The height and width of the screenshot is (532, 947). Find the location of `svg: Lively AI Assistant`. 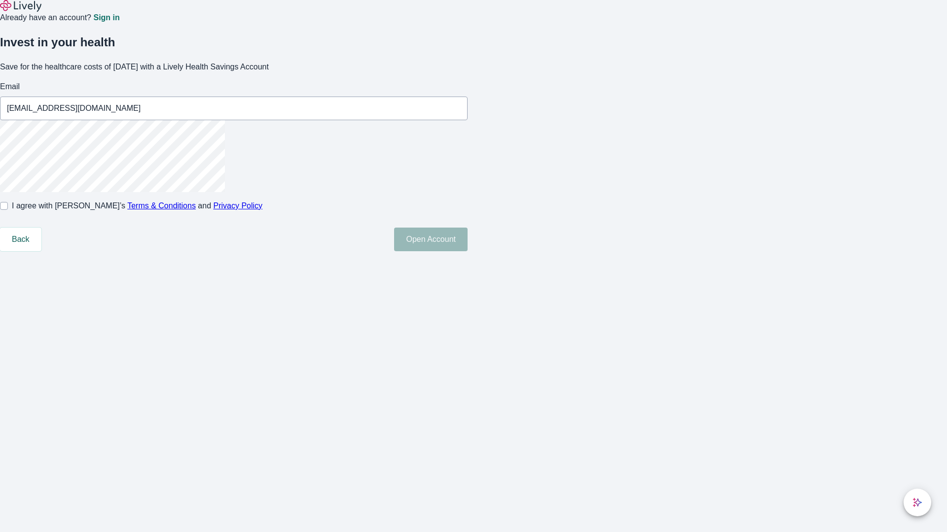

svg: Lively AI Assistant is located at coordinates (917, 503).